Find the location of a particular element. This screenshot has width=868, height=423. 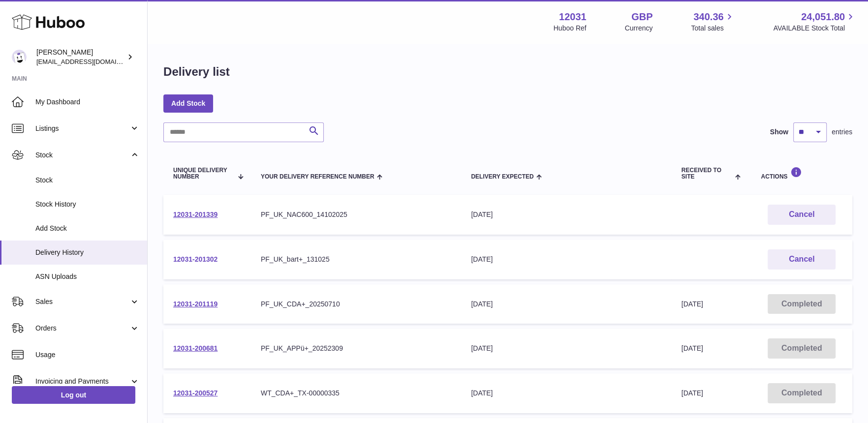

span: 24,051.80 is located at coordinates (822, 17).